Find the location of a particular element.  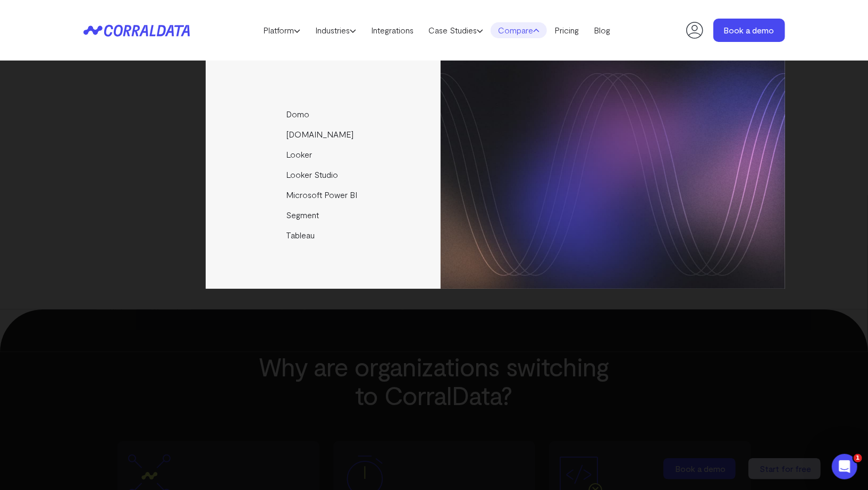

a: Domo is located at coordinates (323, 114).